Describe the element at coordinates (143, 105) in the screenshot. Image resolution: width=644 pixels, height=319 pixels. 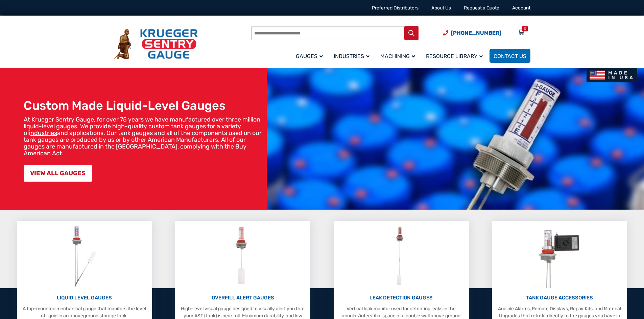
I see `h1: Custom Made Liquid-Level Gauges` at that location.